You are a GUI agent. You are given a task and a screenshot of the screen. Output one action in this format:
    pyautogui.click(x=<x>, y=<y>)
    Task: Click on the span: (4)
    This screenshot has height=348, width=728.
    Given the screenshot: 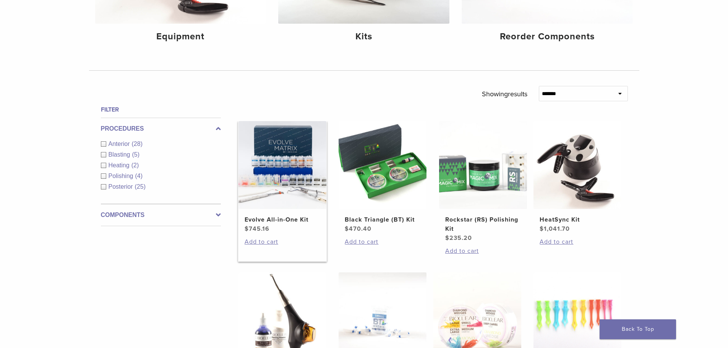 What is the action you would take?
    pyautogui.click(x=139, y=176)
    